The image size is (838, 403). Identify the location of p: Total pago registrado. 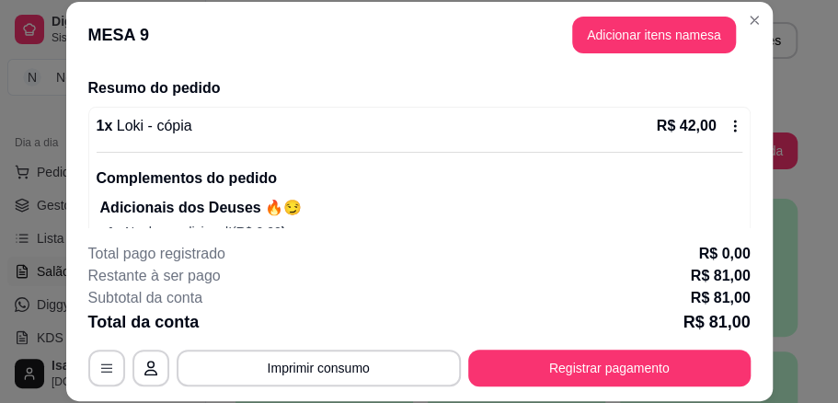
(156, 254).